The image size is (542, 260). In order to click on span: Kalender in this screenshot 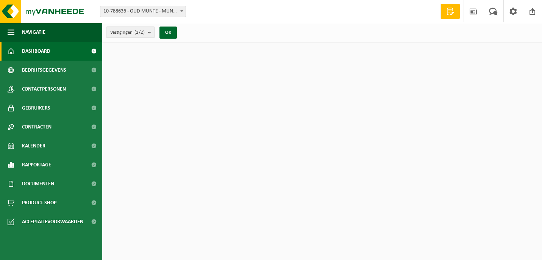, I will do `click(34, 146)`.